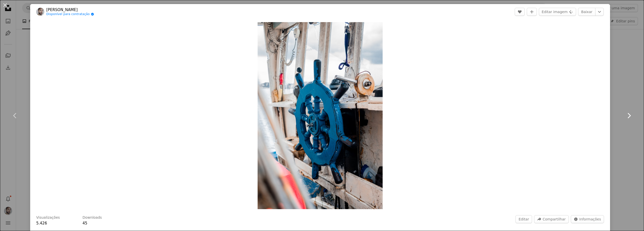  What do you see at coordinates (85, 223) in the screenshot?
I see `span: 45` at bounding box center [85, 223].